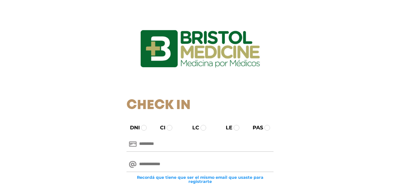 The height and width of the screenshot is (188, 400). What do you see at coordinates (226, 128) in the screenshot?
I see `label: LE` at bounding box center [226, 128].